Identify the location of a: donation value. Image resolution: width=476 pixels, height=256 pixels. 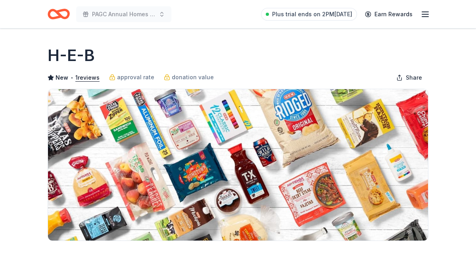
(189, 77).